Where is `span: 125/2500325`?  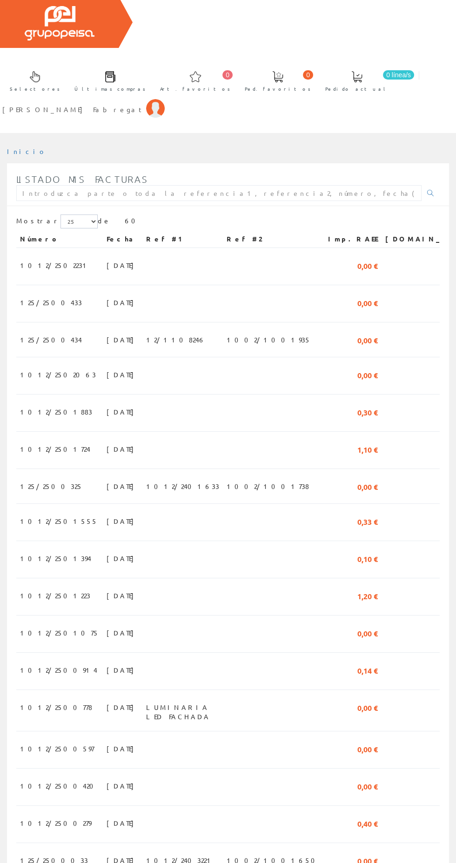
span: 125/2500325 is located at coordinates (51, 486).